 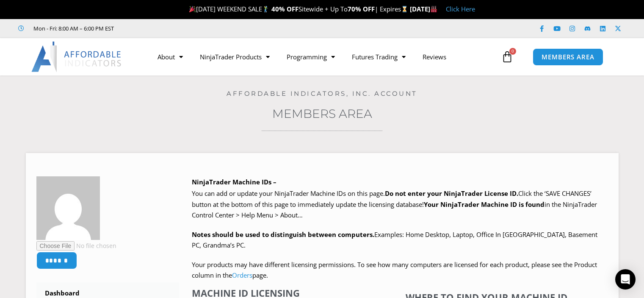 What do you see at coordinates (322, 93) in the screenshot?
I see `a: Affordable Indicators, Inc. Account` at bounding box center [322, 93].